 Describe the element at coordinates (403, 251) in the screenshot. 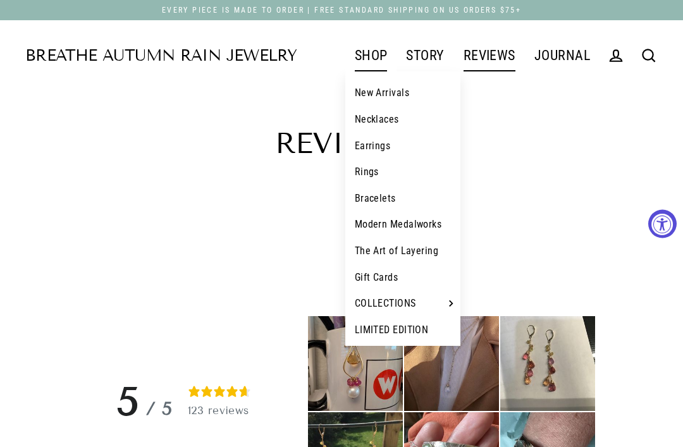

I see `a: The Art of Layering` at that location.